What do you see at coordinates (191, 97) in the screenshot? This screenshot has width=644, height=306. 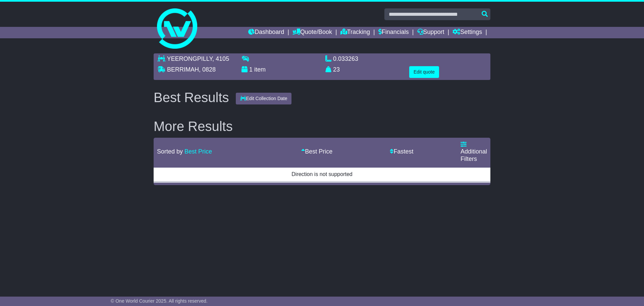 I see `div: Best Results` at bounding box center [191, 97].